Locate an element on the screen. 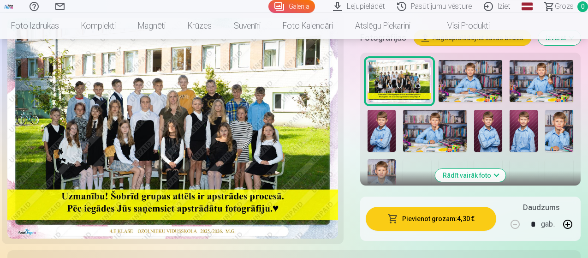 This screenshot has height=258, width=588. a: Magnēti is located at coordinates (152, 26).